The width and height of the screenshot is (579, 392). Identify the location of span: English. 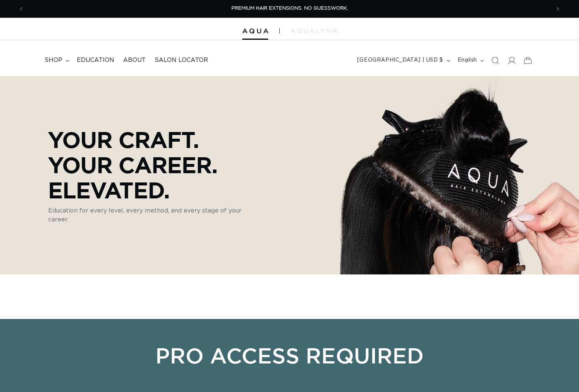
(467, 60).